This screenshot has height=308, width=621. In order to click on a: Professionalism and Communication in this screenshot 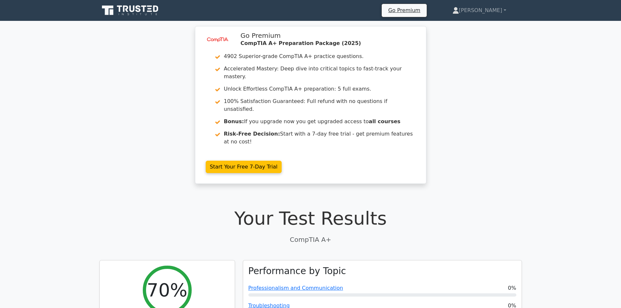, I will do `click(296, 288)`.